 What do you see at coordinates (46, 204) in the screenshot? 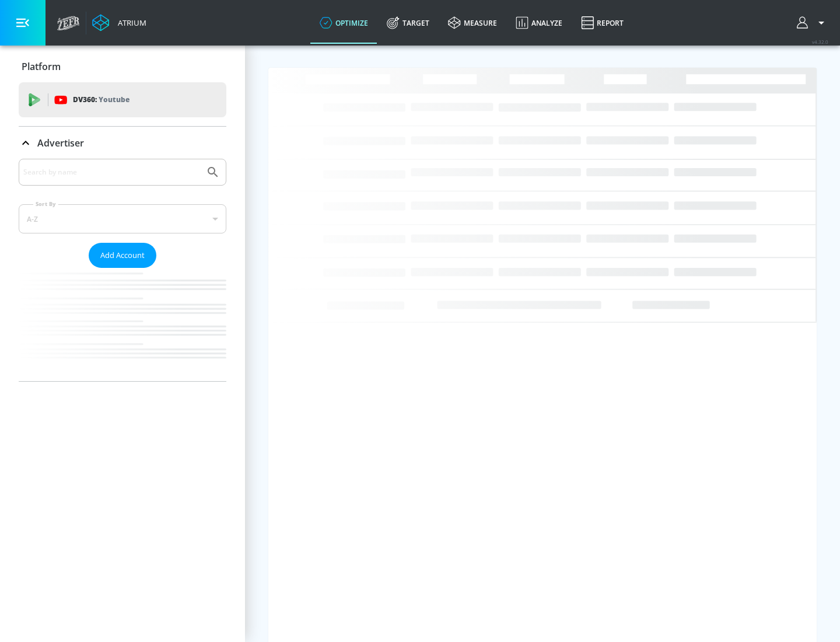
I see `label: Sort By` at bounding box center [46, 204].